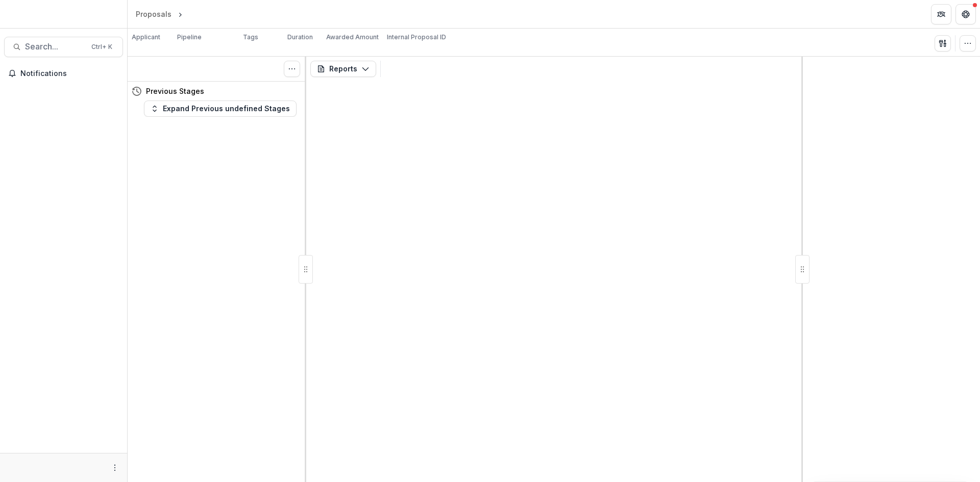 This screenshot has height=482, width=980. Describe the element at coordinates (352, 37) in the screenshot. I see `p: Awarded Amount` at that location.